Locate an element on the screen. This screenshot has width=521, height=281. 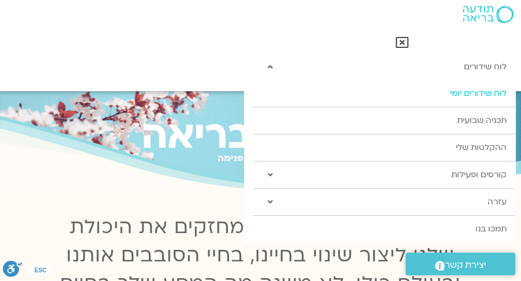
span: יצירת קשר is located at coordinates (466, 265).